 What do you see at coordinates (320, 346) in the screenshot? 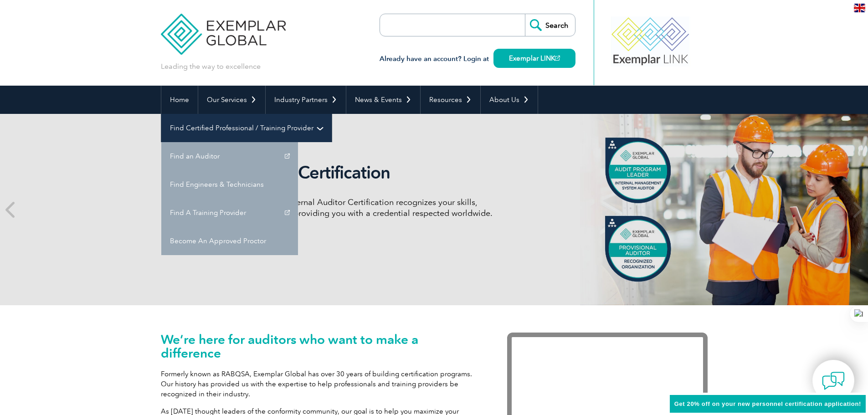
I see `h1: We’re here for auditors who want to make a difference` at bounding box center [320, 346].